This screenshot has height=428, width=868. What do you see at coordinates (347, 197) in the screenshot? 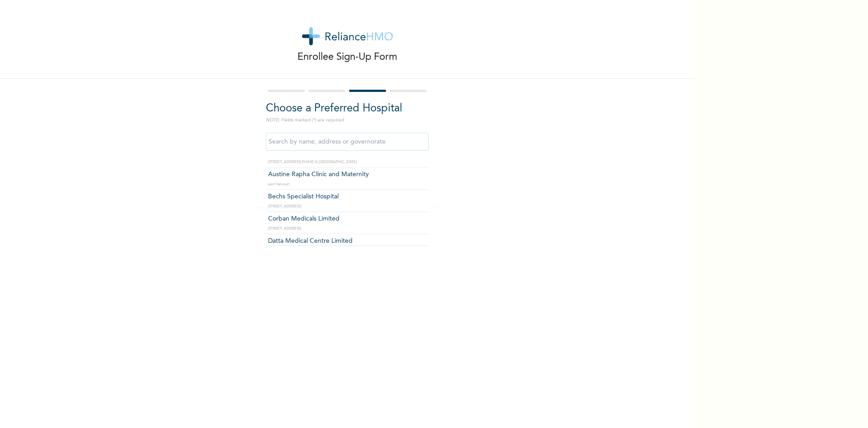
I see `p: Bechs Specialist Hospital` at bounding box center [347, 197].